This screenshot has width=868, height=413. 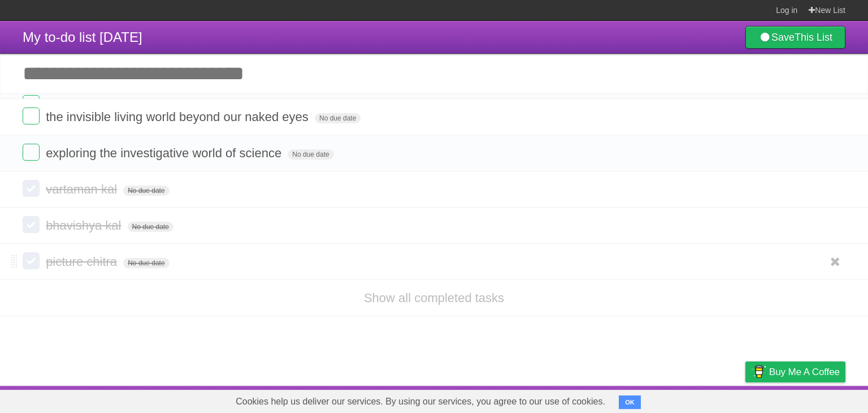 What do you see at coordinates (123, 104) in the screenshot?
I see `span: health the ultimate treasure` at bounding box center [123, 104].